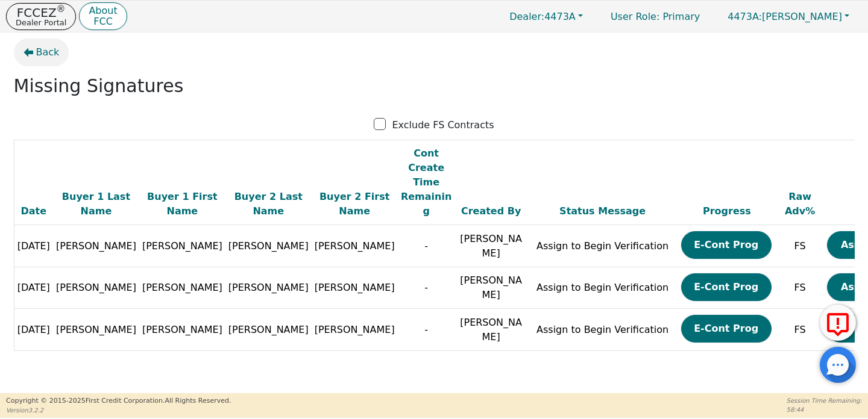  What do you see at coordinates (103, 17) in the screenshot?
I see `button: AboutFCC` at bounding box center [103, 17].